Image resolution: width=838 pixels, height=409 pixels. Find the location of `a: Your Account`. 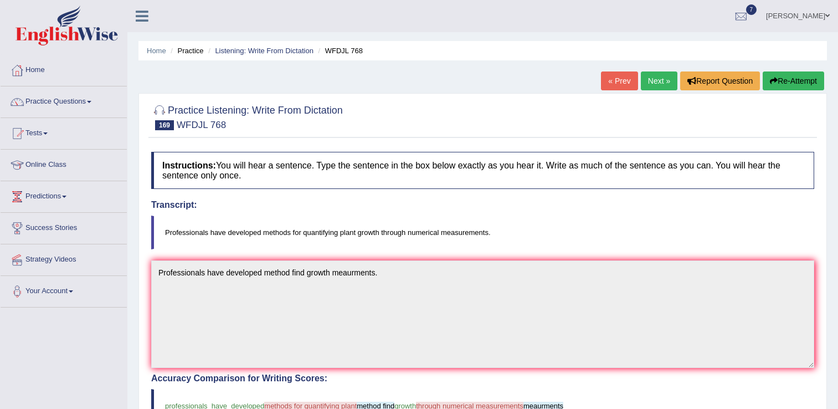

a: Your Account is located at coordinates (64, 290).